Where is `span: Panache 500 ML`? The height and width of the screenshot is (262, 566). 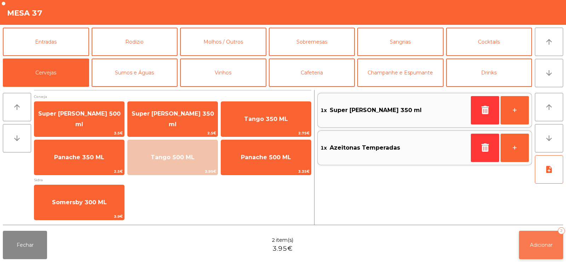
span: Panache 500 ML is located at coordinates (266, 157).